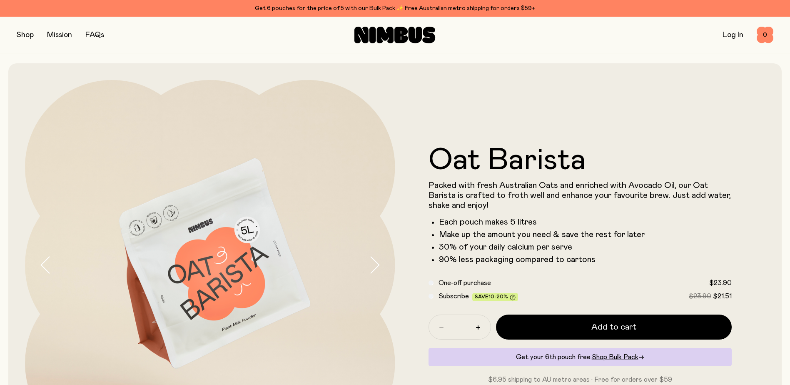 The image size is (790, 385). Describe the element at coordinates (585, 247) in the screenshot. I see `li: 30% of your daily calcium per serve` at that location.